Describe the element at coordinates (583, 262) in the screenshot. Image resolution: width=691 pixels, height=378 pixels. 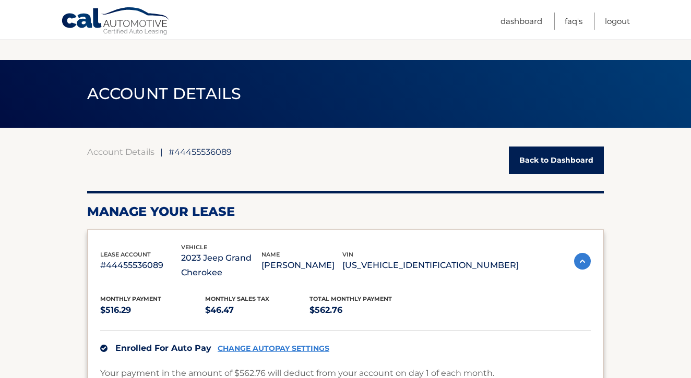
I see `img: accordion-active.svg` at that location.